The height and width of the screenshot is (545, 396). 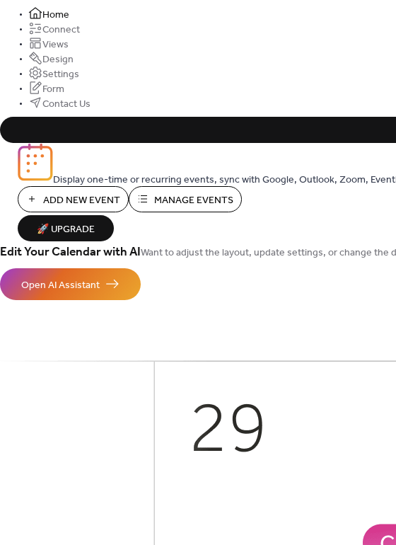 What do you see at coordinates (194, 200) in the screenshot?
I see `span: Manage Events` at bounding box center [194, 200].